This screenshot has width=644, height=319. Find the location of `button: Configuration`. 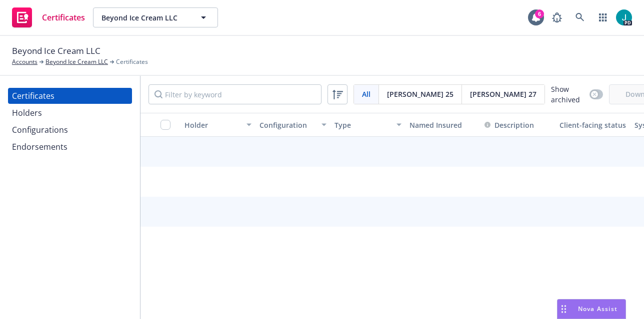

button: Configuration is located at coordinates (293, 125).